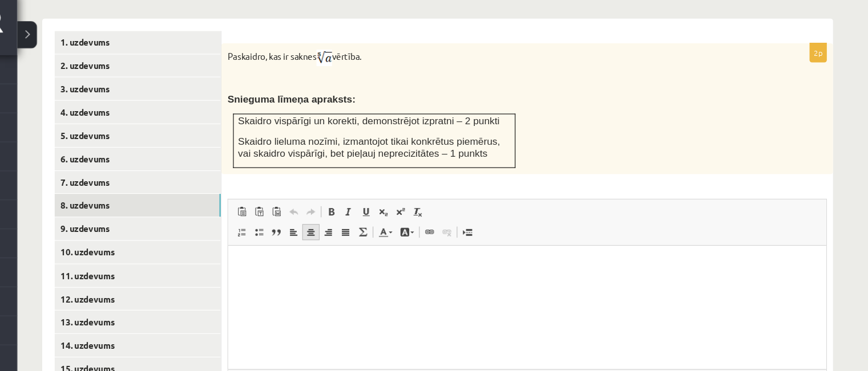  Describe the element at coordinates (399, 206) in the screenshot. I see `a: Надстрочный индекс` at that location.